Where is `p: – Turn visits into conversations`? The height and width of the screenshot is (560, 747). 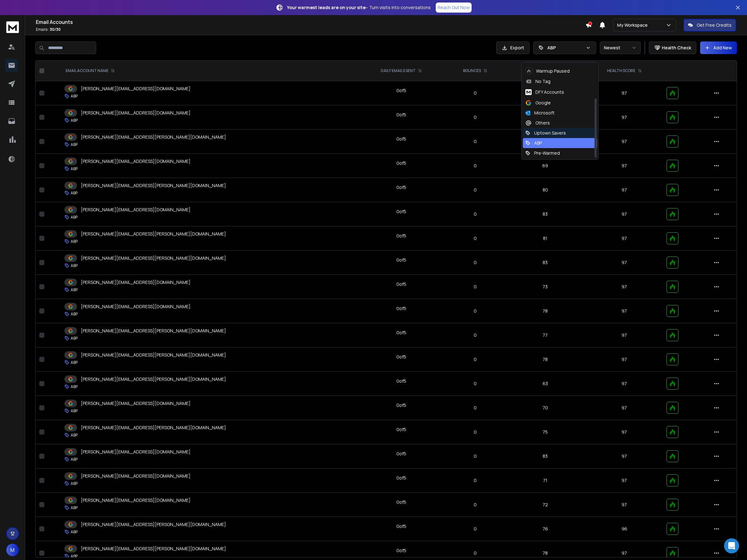 p: – Turn visits into conversations is located at coordinates (359, 7).